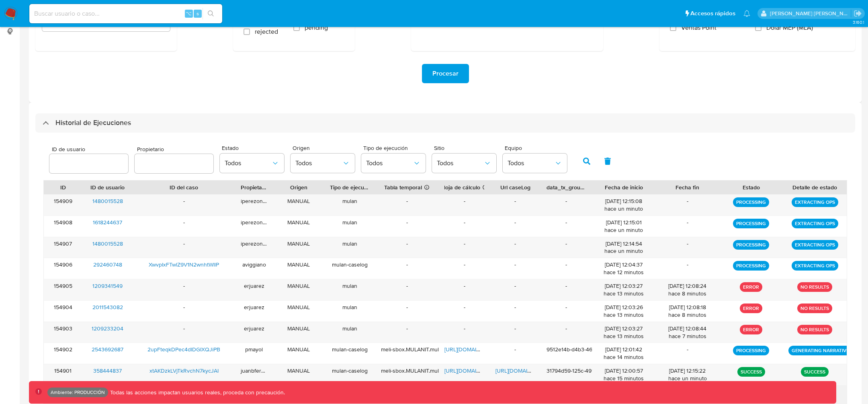 The image size is (868, 404). I want to click on span: 3.160.1, so click(858, 22).